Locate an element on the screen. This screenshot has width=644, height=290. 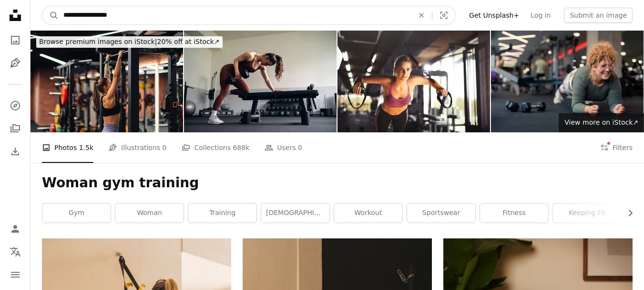
img: Woman doing arm exercises with suspension straps at gym. is located at coordinates (414, 81).